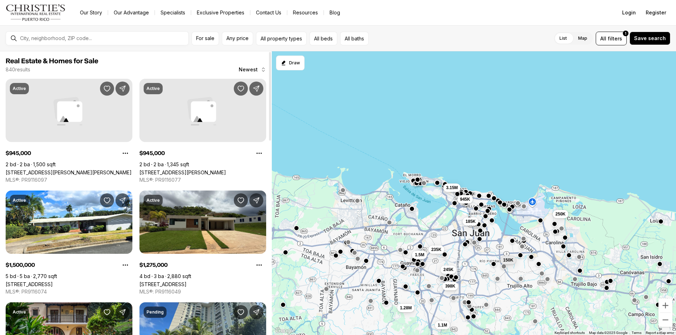  I want to click on a: Exclusive Properties, so click(220, 13).